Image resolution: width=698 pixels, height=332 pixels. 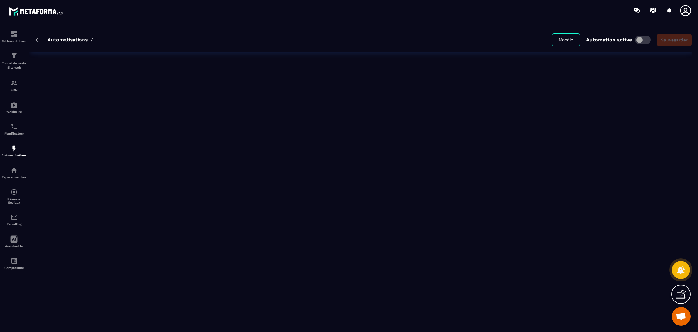 I want to click on a: accountantaccountantComptabilité, so click(x=14, y=263).